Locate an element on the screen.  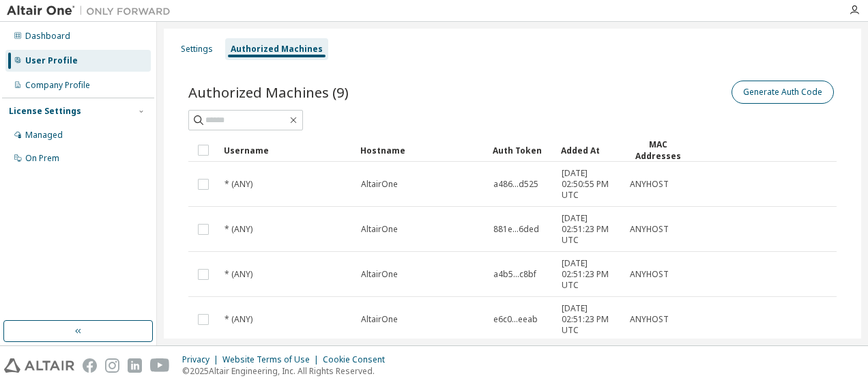
img: instagram.svg is located at coordinates (112, 365).